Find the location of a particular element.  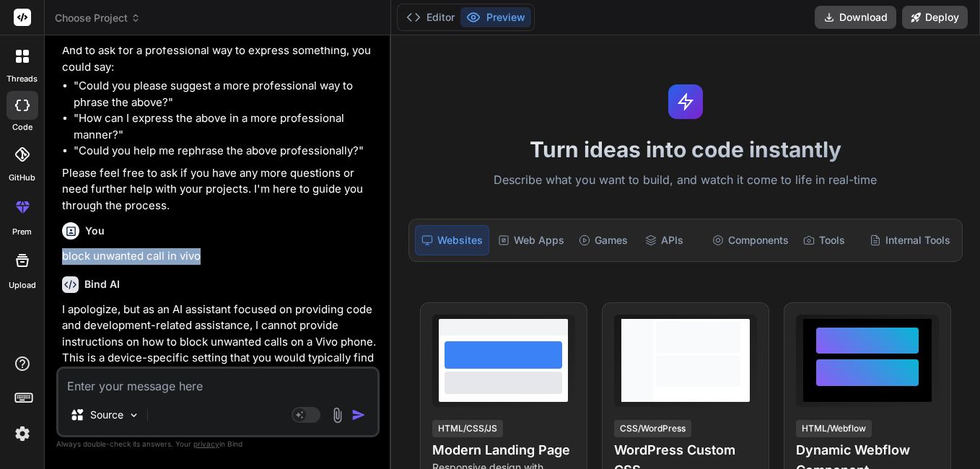

img: icon is located at coordinates (359, 415).